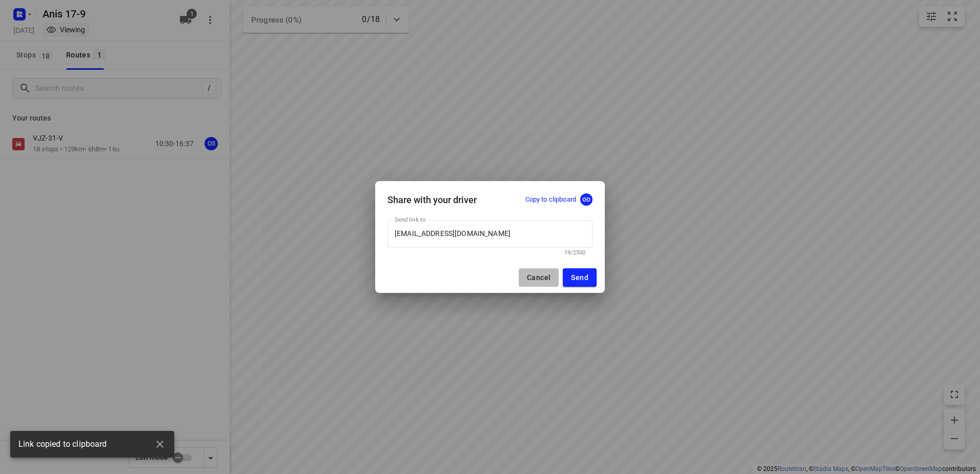 This screenshot has height=474, width=980. Describe the element at coordinates (432, 199) in the screenshot. I see `h5: Share with your driver` at that location.